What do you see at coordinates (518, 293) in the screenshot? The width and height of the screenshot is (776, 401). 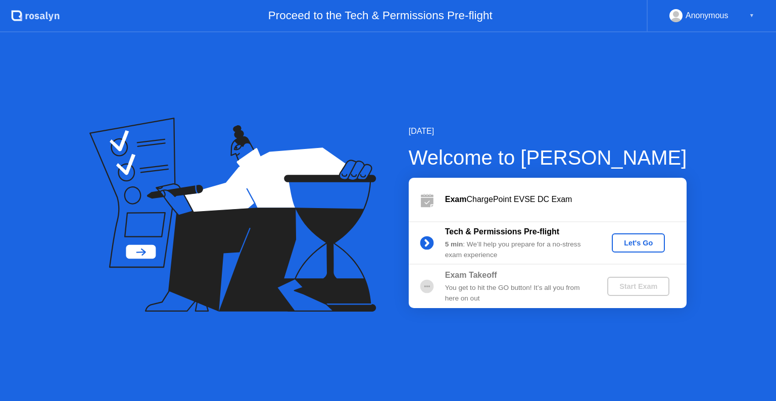 I see `div: You get to hit the GO button! It’s all you from here on out` at bounding box center [518, 293].